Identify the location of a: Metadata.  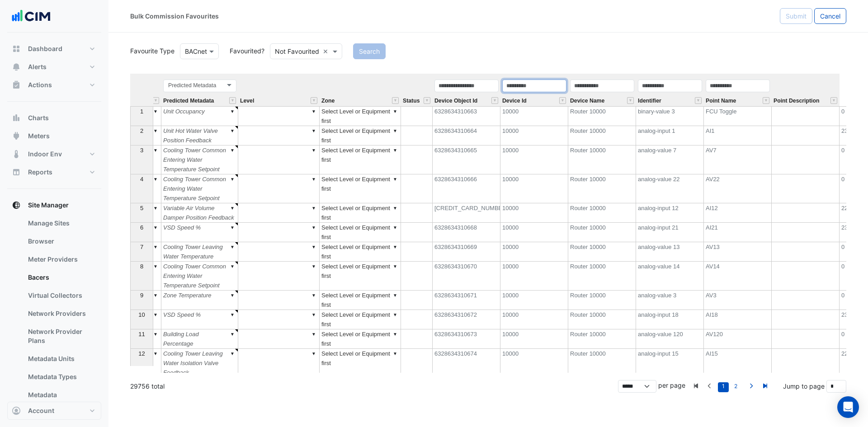
(61, 394).